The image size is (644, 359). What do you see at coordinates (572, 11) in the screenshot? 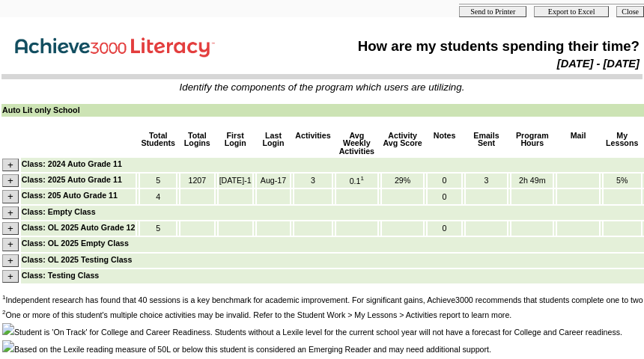
I see `input: Export to Excel` at bounding box center [572, 11].